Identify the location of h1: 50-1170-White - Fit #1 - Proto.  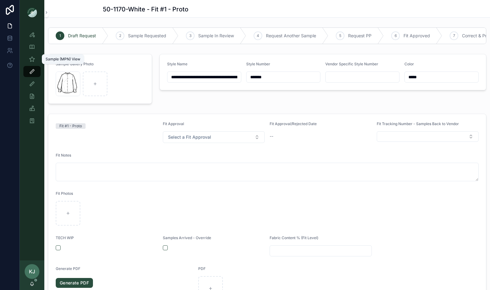
(146, 9).